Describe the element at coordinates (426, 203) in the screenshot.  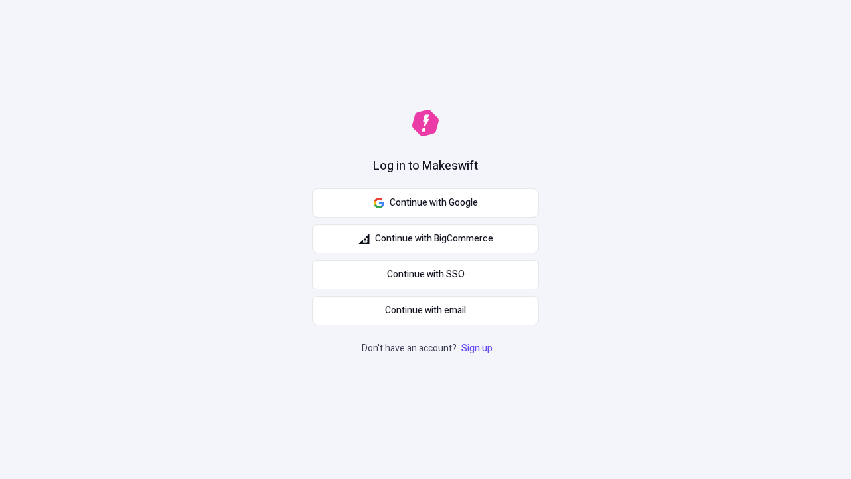
I see `button: Continue with Google` at that location.